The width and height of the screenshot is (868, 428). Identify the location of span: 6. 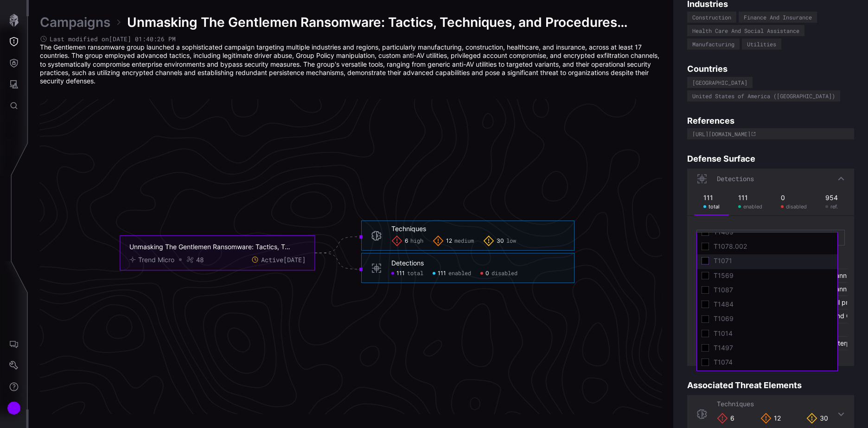
(406, 241).